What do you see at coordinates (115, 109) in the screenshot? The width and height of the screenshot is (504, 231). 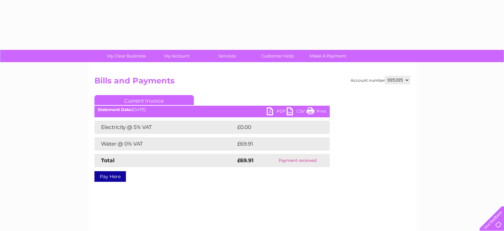 I see `b: Statement Date:` at bounding box center [115, 109].